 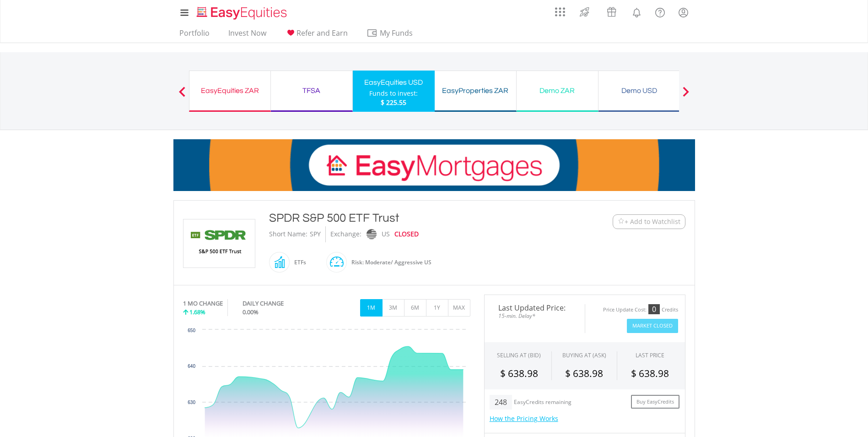 What do you see at coordinates (543, 402) in the screenshot?
I see `div: EasyCredits remaining` at bounding box center [543, 402].